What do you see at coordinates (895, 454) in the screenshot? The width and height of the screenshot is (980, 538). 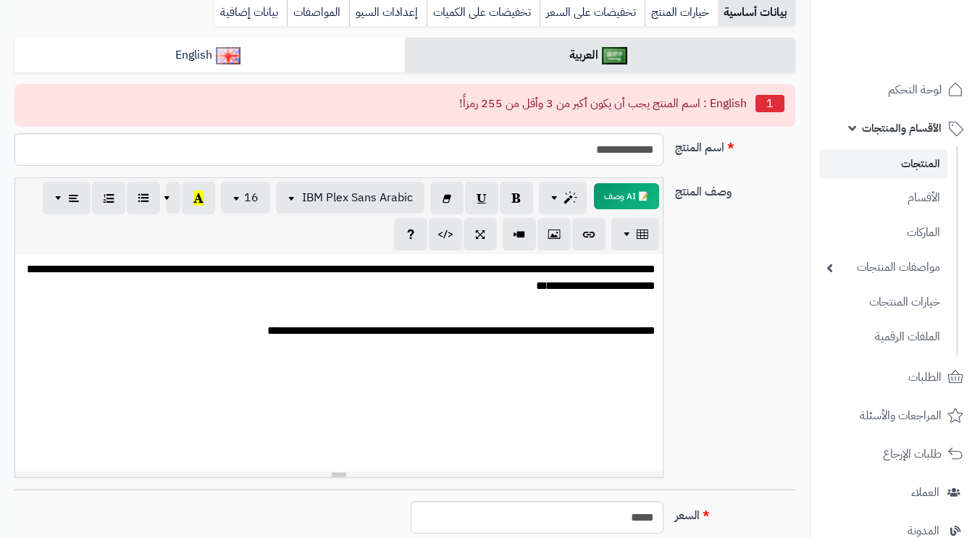 I see `a: طلبات الإرجاع` at bounding box center [895, 454].